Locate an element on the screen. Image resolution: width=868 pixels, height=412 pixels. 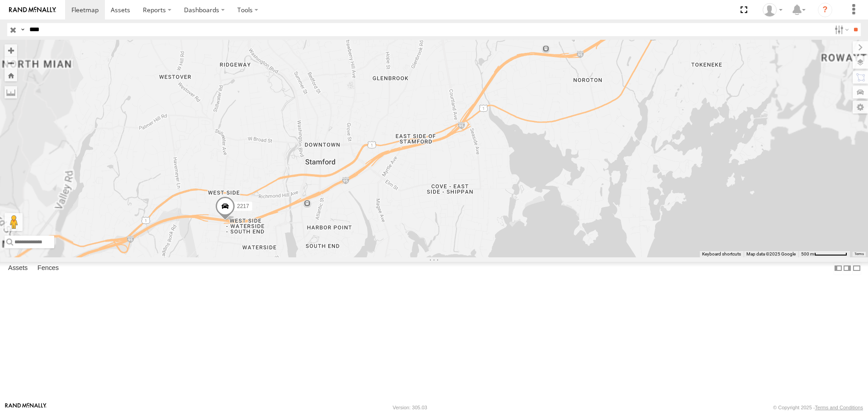
a: Terms and Conditions is located at coordinates (839, 408).